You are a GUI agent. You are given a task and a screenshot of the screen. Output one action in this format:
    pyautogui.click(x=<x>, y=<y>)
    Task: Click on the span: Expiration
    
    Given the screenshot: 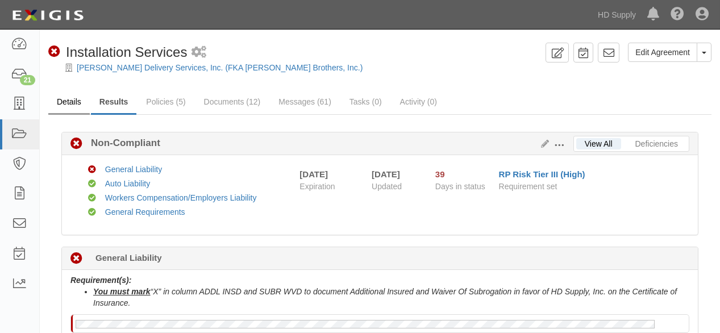 What is the action you would take?
    pyautogui.click(x=331, y=186)
    